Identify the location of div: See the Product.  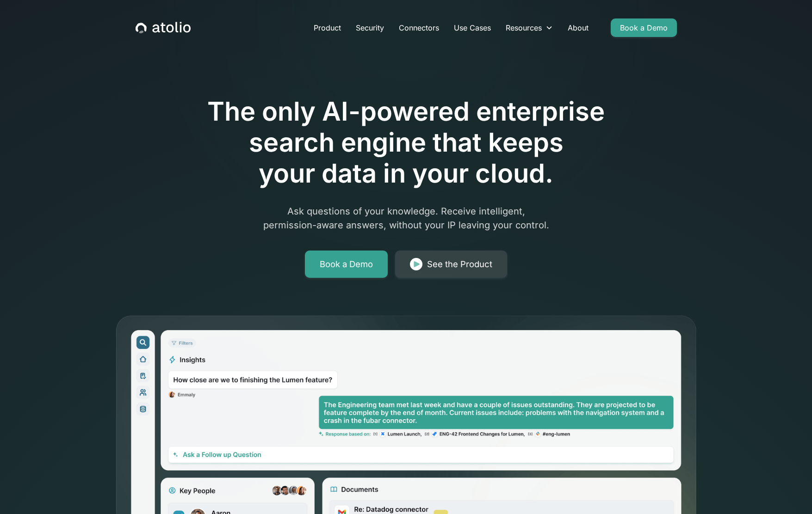
(460, 265).